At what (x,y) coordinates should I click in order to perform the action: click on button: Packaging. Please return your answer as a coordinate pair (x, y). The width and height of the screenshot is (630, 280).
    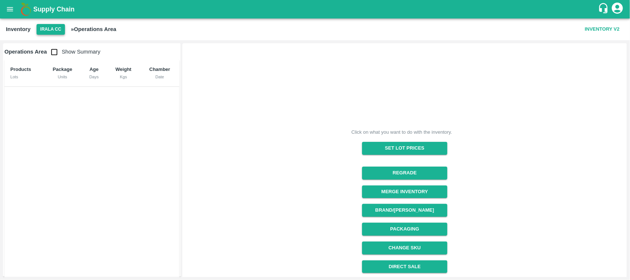
    Looking at the image, I should click on (404, 229).